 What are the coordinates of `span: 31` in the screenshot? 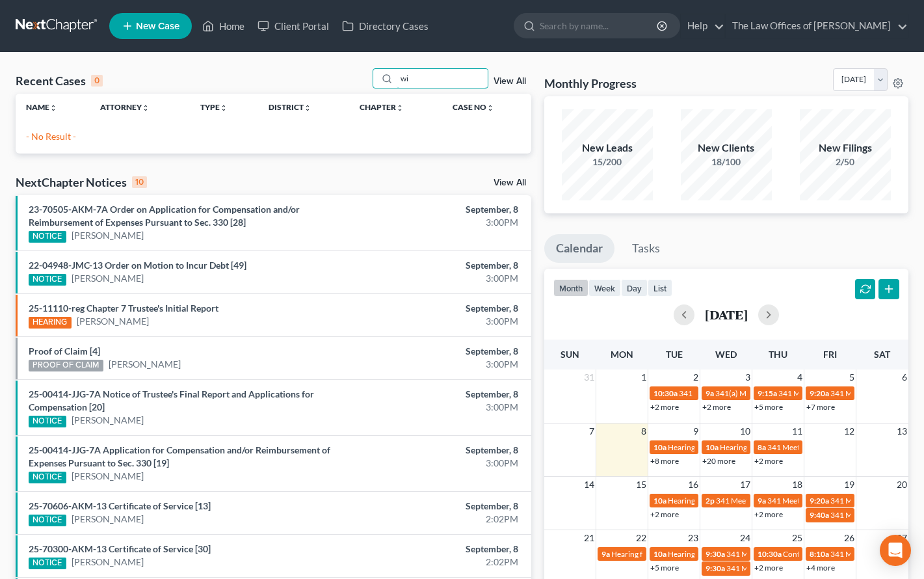 It's located at (589, 377).